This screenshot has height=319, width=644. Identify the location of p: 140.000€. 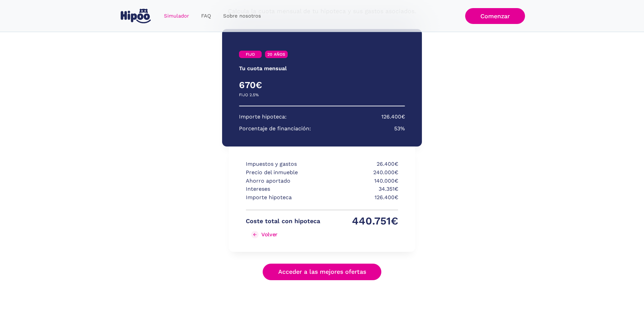
(361, 181).